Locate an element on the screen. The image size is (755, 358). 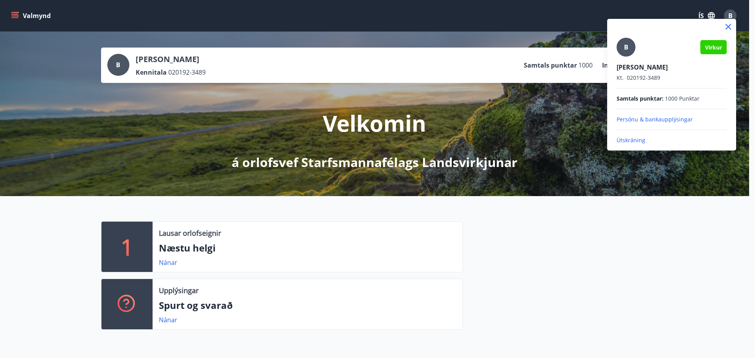
span: 1000 Punktar is located at coordinates (682, 99).